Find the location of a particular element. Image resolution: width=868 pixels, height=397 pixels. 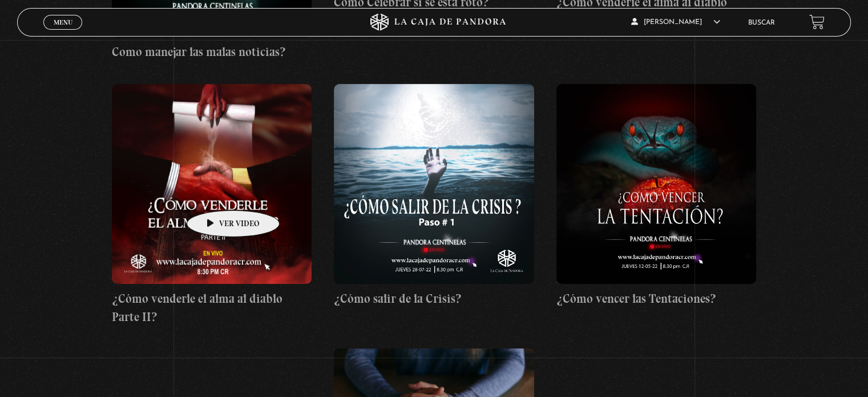

a: ¿Cómo vencer las Tentaciones? is located at coordinates (656, 196).